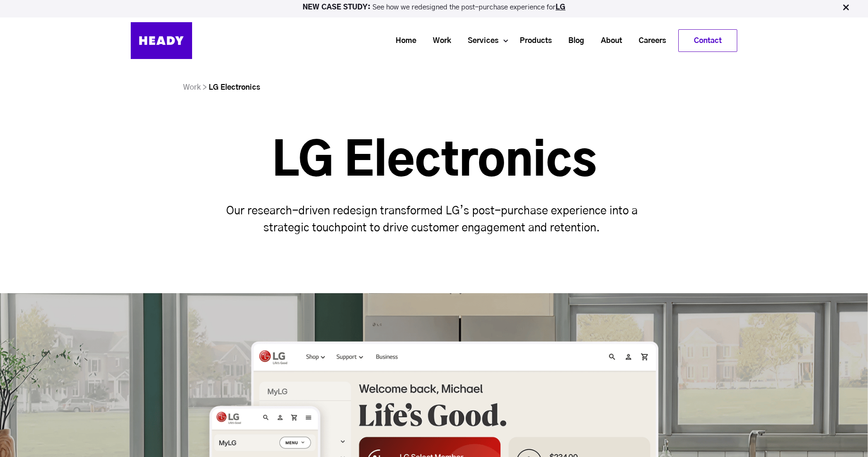  What do you see at coordinates (338, 7) in the screenshot?
I see `strong: NEW CASE STUDY:` at bounding box center [338, 7].